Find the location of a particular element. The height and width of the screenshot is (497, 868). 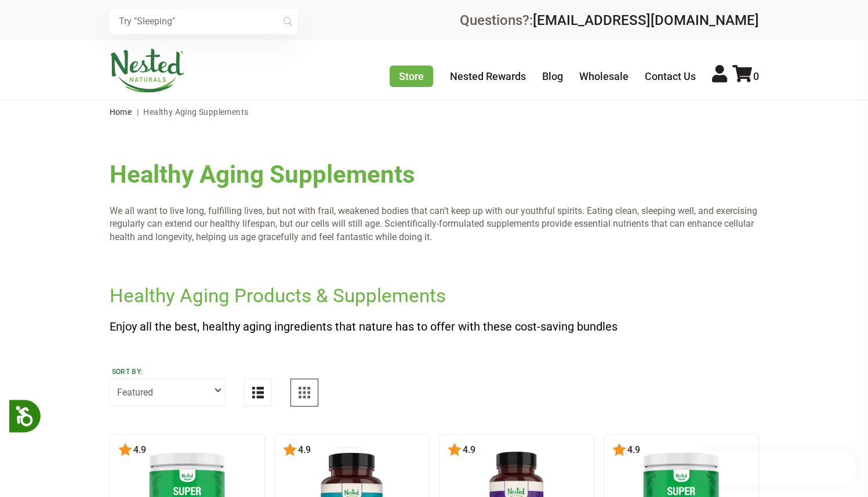

h2: Healthy Aging Products & Supplements is located at coordinates (434, 296).